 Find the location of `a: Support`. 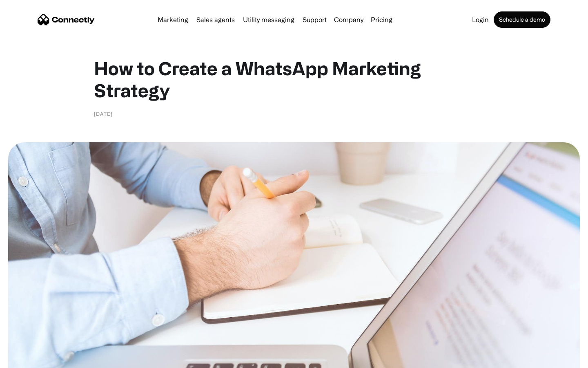

a: Support is located at coordinates (314, 20).